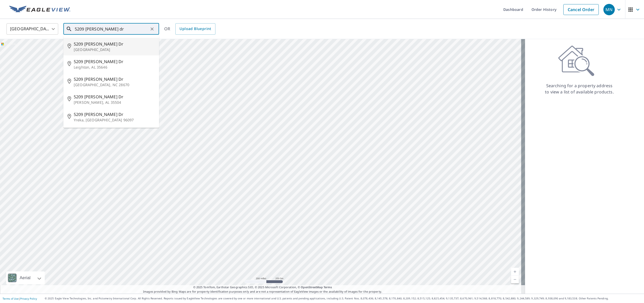  I want to click on a: Terms of Use, so click(11, 298).